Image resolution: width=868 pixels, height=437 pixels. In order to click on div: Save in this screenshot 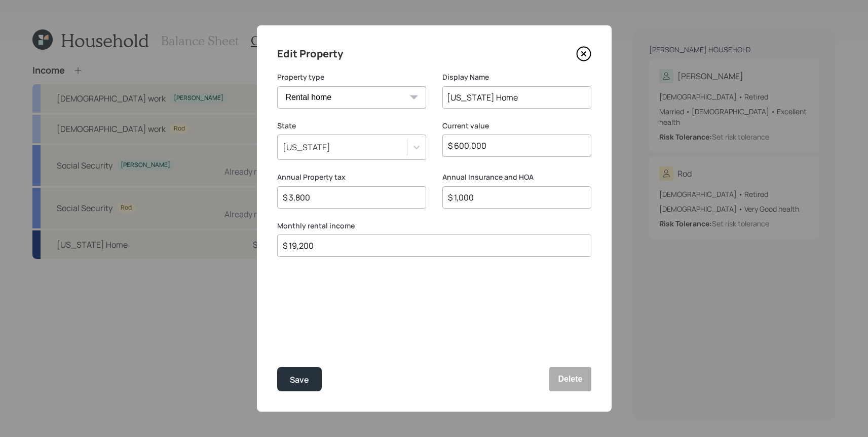, I will do `click(299, 380)`.